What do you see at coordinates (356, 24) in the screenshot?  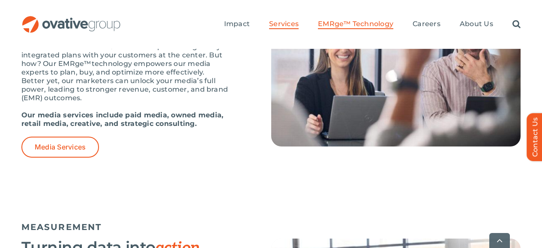 I see `a: EMRge™ Technology` at bounding box center [356, 24].